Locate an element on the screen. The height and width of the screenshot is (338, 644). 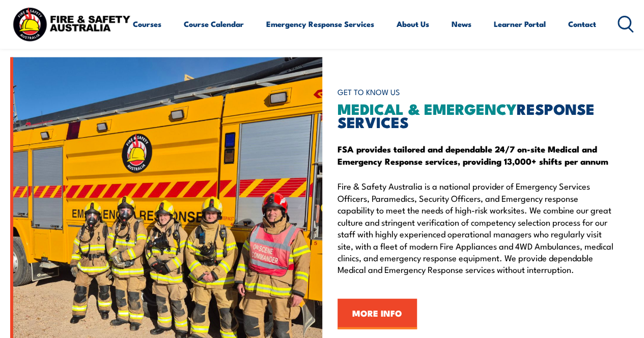
a: MORE INFO is located at coordinates (377, 314).